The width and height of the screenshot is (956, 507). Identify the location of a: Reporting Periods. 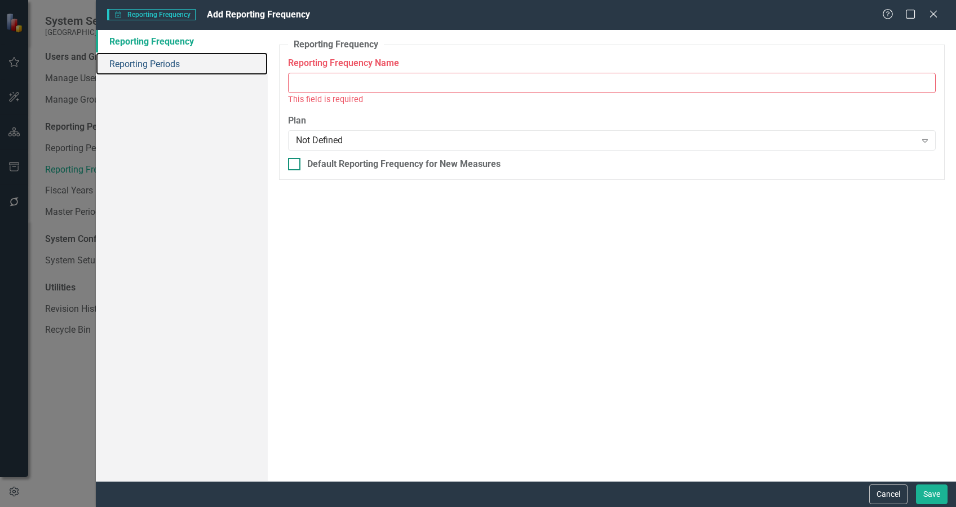
(182, 64).